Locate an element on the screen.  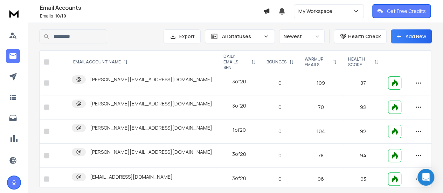
td: 70 is located at coordinates (321, 107).